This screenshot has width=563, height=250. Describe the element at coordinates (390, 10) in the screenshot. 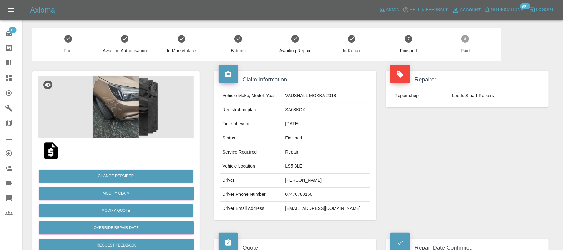

I see `a: Admin` at that location.